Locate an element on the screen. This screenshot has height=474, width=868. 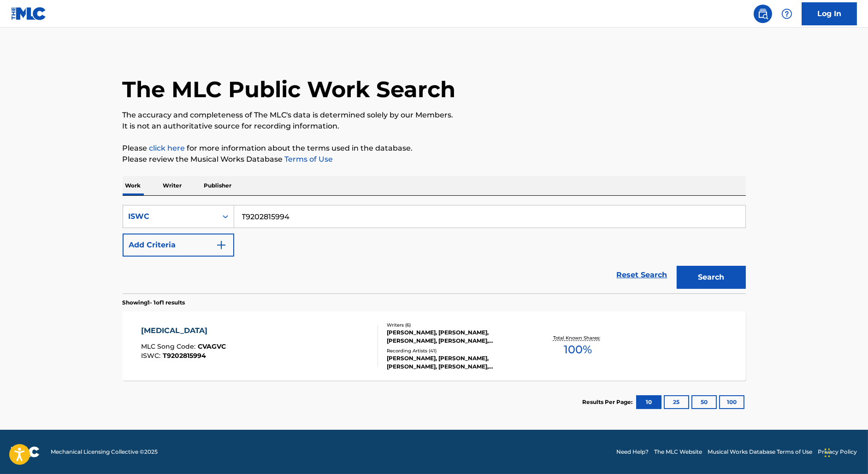
a: Need Help? is located at coordinates (632, 452).